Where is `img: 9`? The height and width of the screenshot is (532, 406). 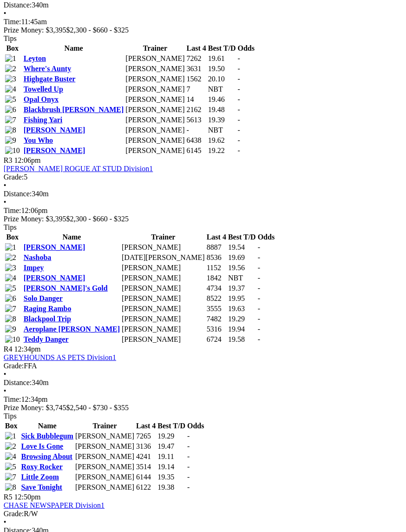 img: 9 is located at coordinates (10, 329).